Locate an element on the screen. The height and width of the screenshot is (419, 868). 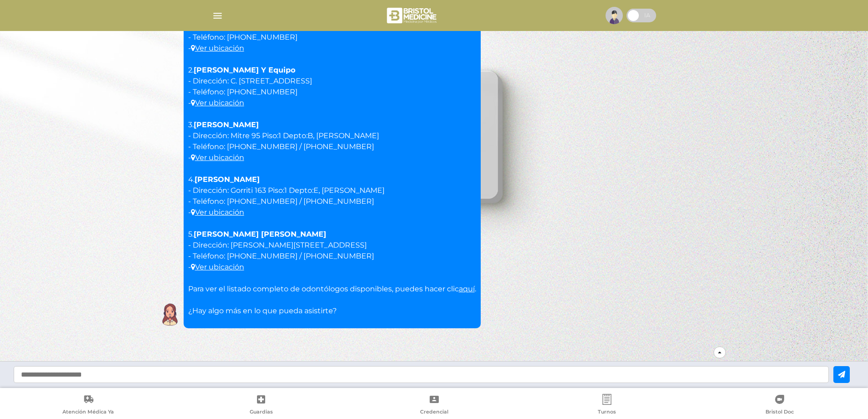
span: Guardias is located at coordinates (261, 412).